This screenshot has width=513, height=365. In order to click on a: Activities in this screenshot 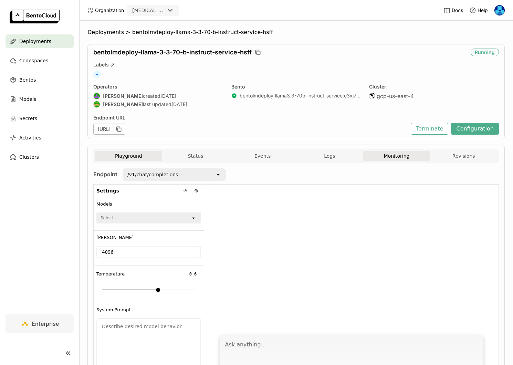, I will do `click(40, 138)`.